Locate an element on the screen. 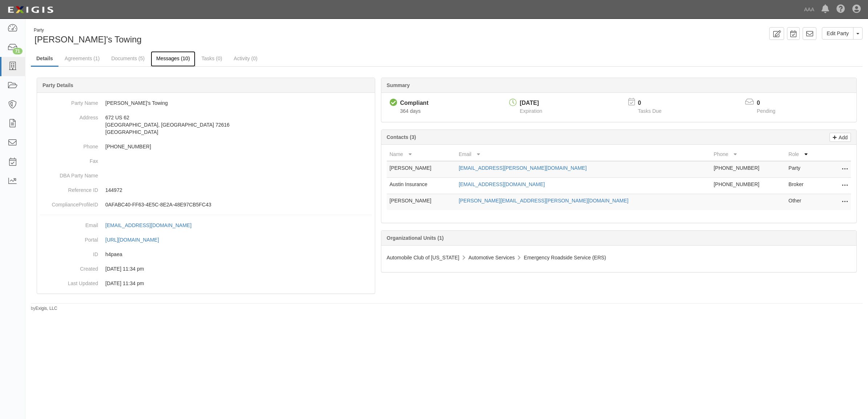  dt: DBA Party Name is located at coordinates (69, 174).